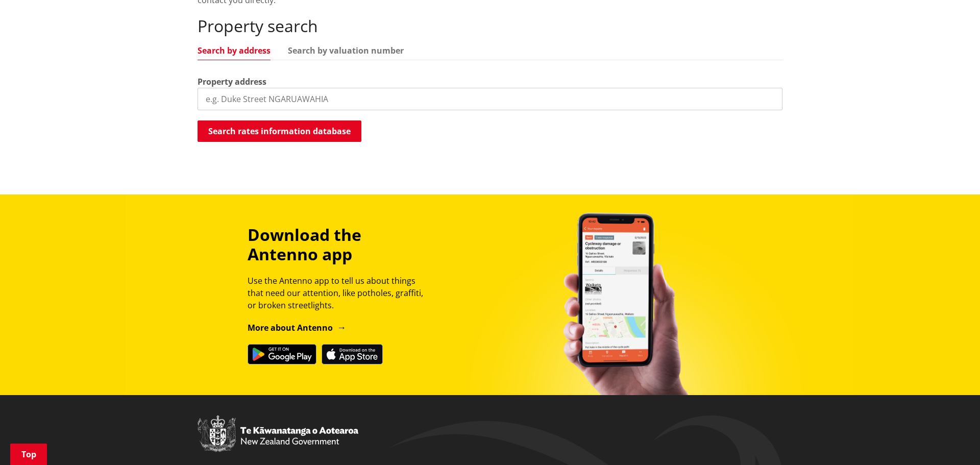  I want to click on h3: Download the Antenno app, so click(340, 244).